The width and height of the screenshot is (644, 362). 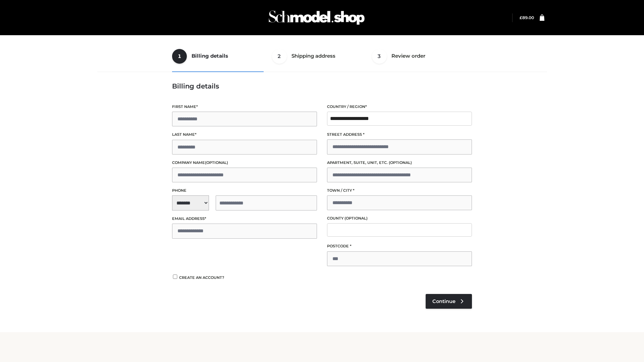 I want to click on a: Continue, so click(x=449, y=301).